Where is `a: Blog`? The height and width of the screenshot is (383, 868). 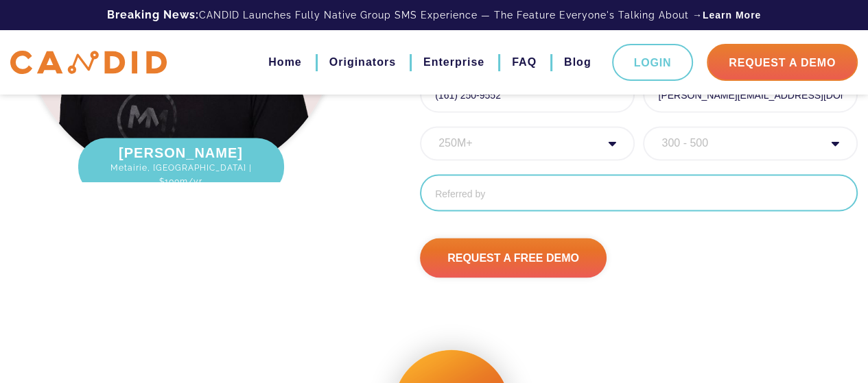 a: Blog is located at coordinates (577, 63).